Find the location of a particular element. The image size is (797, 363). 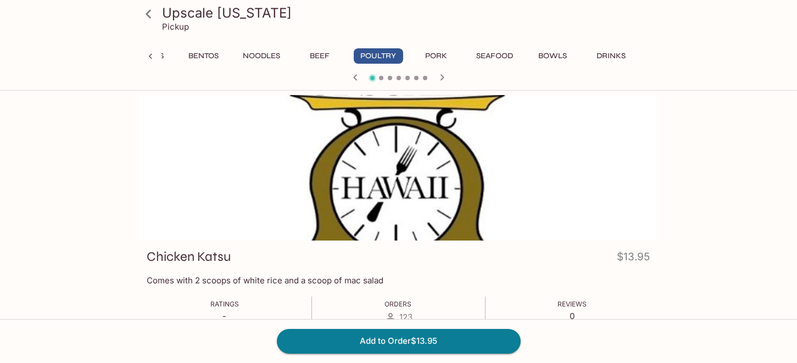

button: Beef is located at coordinates (320, 56).